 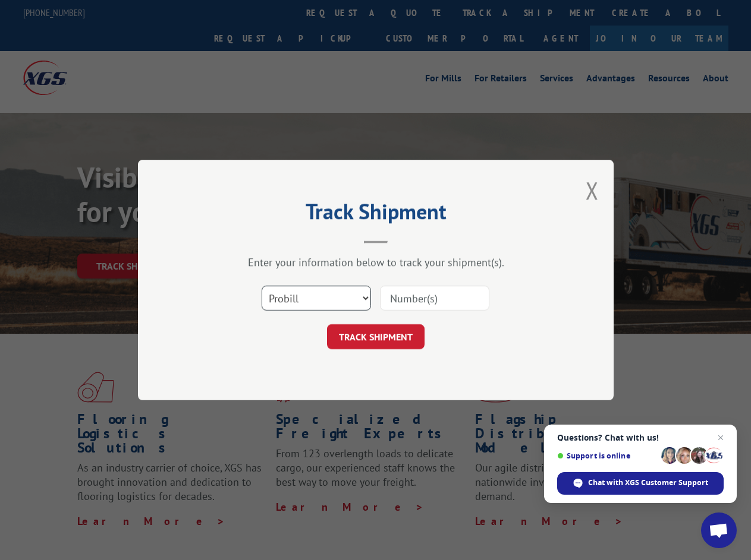 I want to click on span: Close chat, so click(x=720, y=438).